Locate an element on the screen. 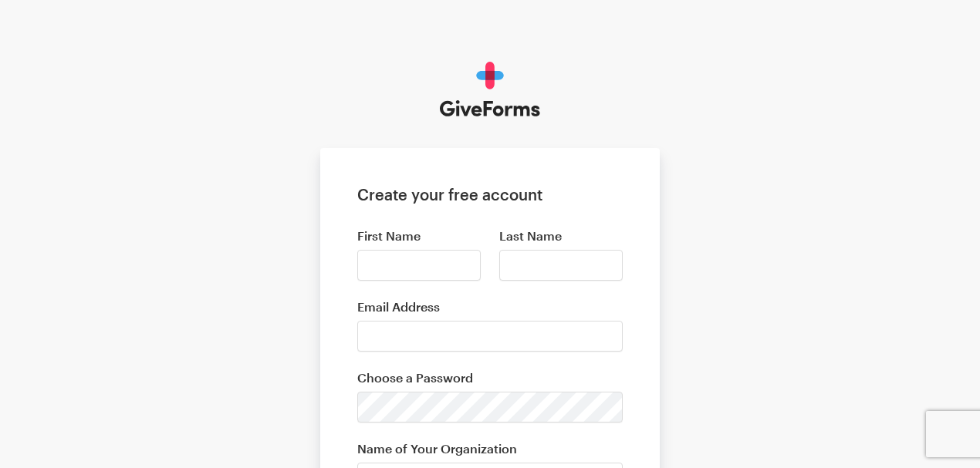 This screenshot has width=980, height=468. label: Choose a Password is located at coordinates (490, 378).